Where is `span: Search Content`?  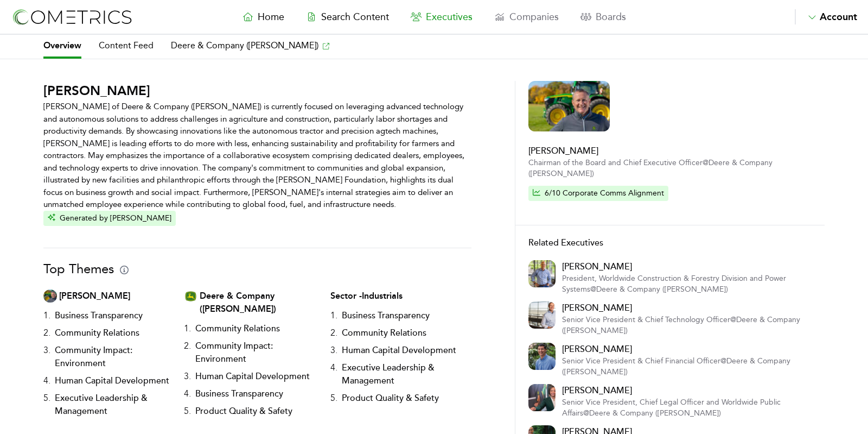
span: Search Content is located at coordinates (355, 17).